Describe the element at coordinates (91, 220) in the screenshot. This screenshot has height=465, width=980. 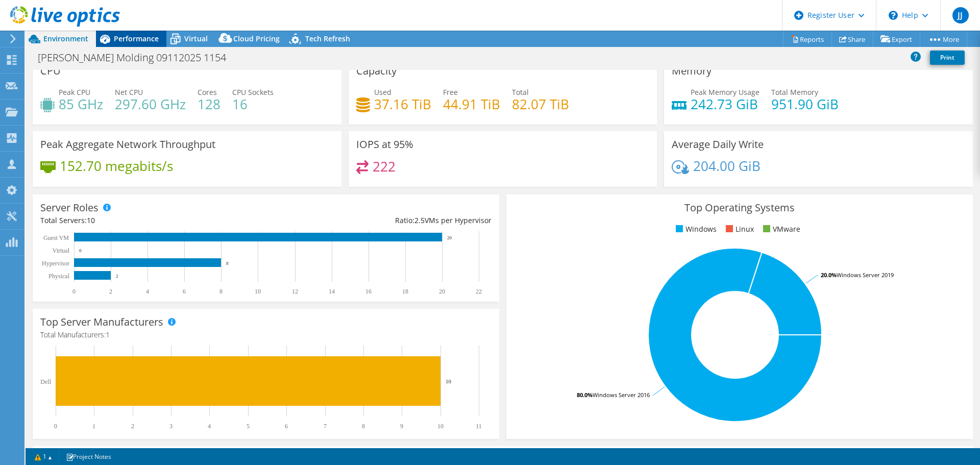
I see `span: 10` at that location.